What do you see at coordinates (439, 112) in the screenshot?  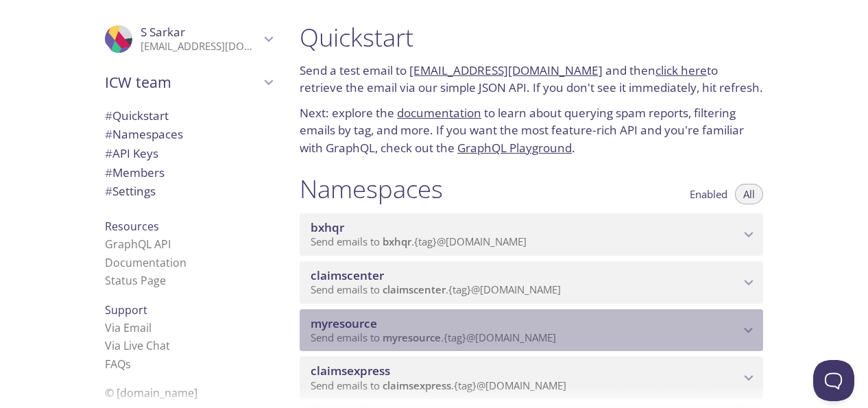 I see `a: documentation` at bounding box center [439, 112].